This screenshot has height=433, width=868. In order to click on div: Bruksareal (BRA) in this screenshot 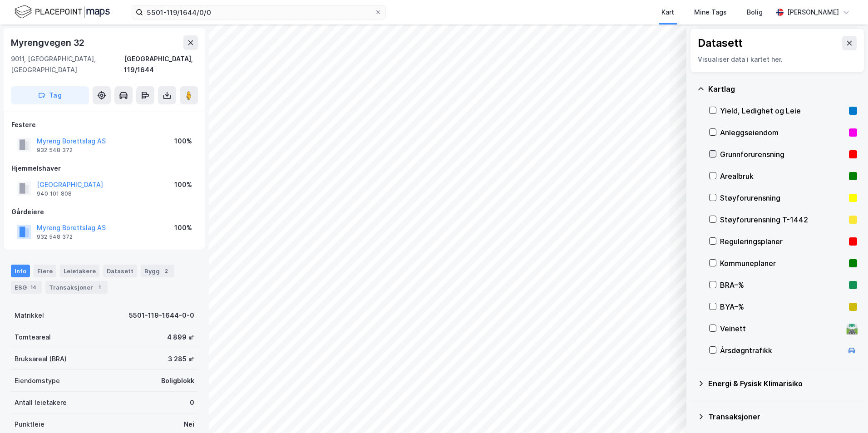, I will do `click(41, 359)`.